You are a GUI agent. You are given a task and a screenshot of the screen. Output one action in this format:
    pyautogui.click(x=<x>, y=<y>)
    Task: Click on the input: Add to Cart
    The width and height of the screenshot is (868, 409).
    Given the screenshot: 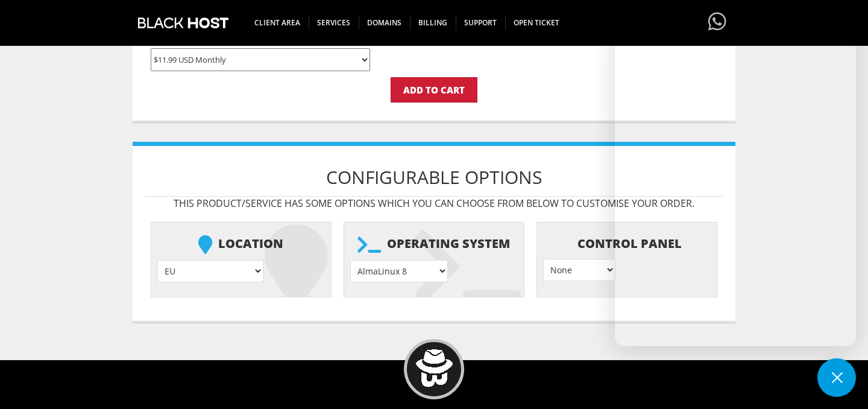 What is the action you would take?
    pyautogui.click(x=434, y=90)
    